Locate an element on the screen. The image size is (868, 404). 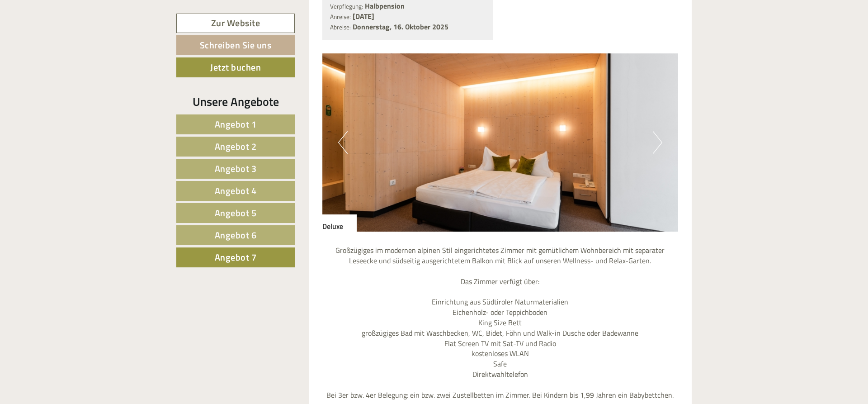
div: Deluxe is located at coordinates (340, 223).